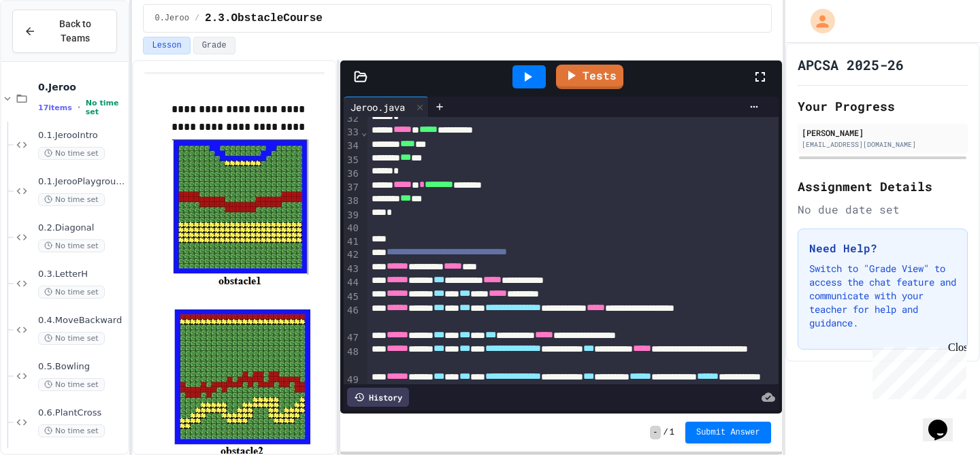 The image size is (980, 455). What do you see at coordinates (728, 432) in the screenshot?
I see `button: Submit Answer` at bounding box center [728, 432].